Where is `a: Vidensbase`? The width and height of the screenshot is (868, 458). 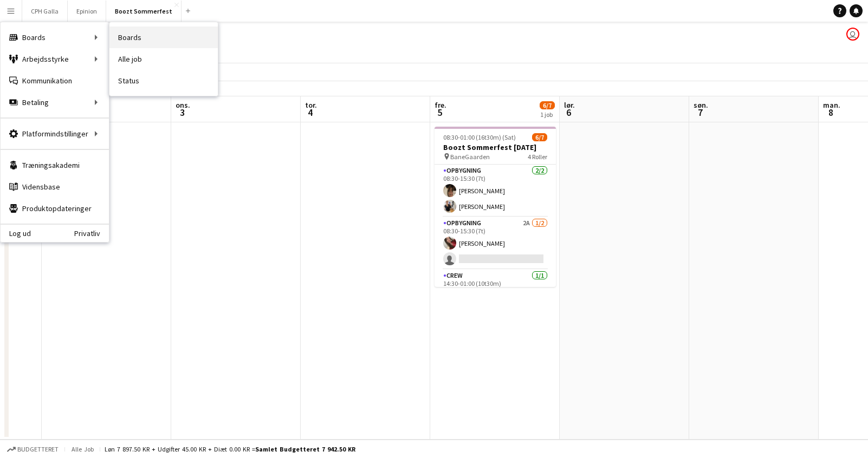
a: Vidensbase is located at coordinates (55, 187).